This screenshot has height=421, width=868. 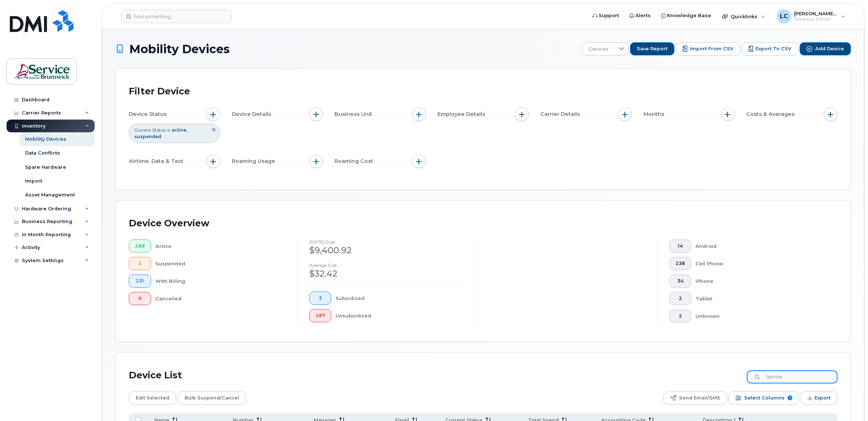 What do you see at coordinates (355, 161) in the screenshot?
I see `span: Roaming Cost` at bounding box center [355, 161].